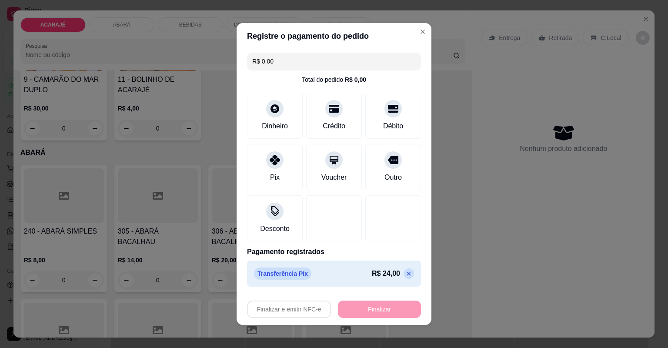 The width and height of the screenshot is (668, 348). Describe the element at coordinates (355, 80) in the screenshot. I see `div: R$ 0,00` at that location.